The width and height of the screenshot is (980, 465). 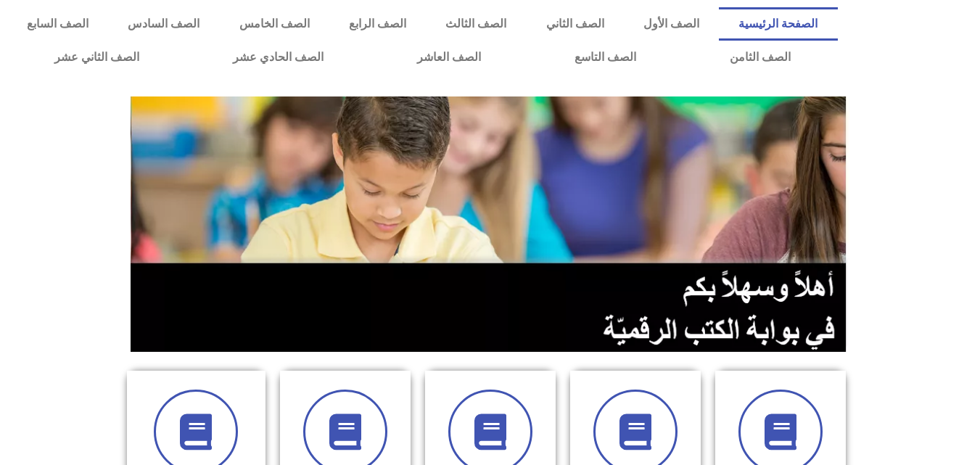 I want to click on a: الصف الثامن, so click(x=759, y=57).